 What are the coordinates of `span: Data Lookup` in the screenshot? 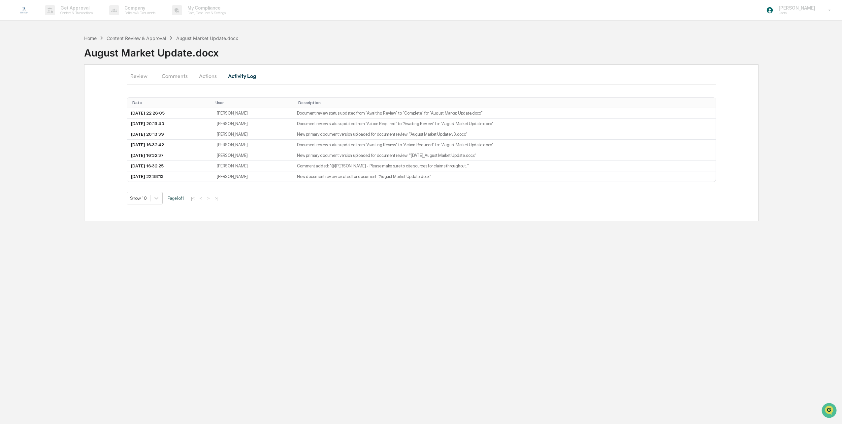 It's located at (27, 99).